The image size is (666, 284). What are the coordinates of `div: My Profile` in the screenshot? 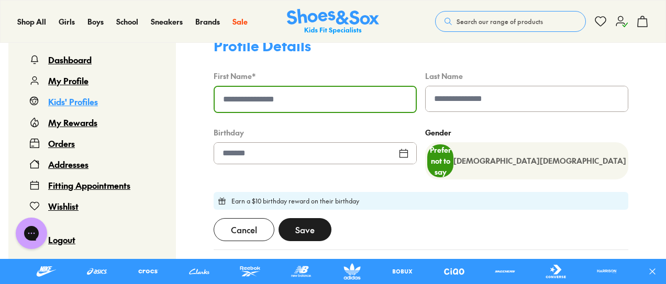 It's located at (68, 81).